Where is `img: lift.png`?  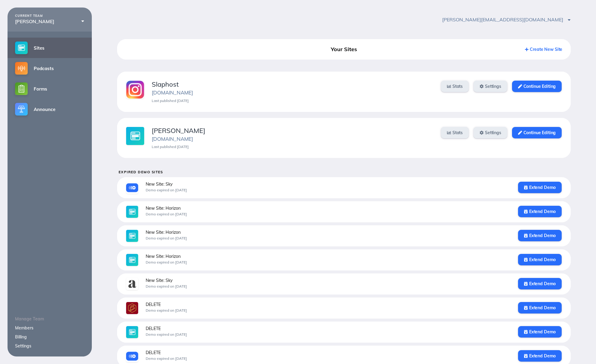
img: lift.png is located at coordinates (132, 356).